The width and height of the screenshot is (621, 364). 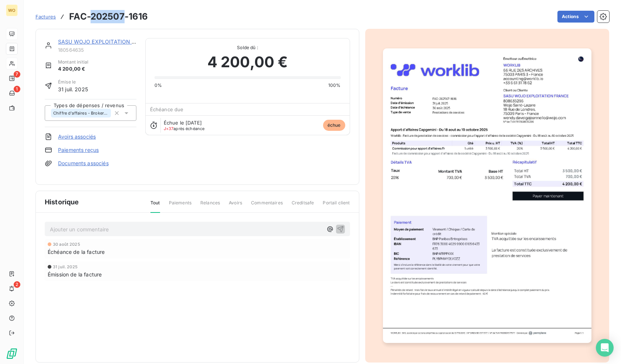 I want to click on span: Relances, so click(x=210, y=206).